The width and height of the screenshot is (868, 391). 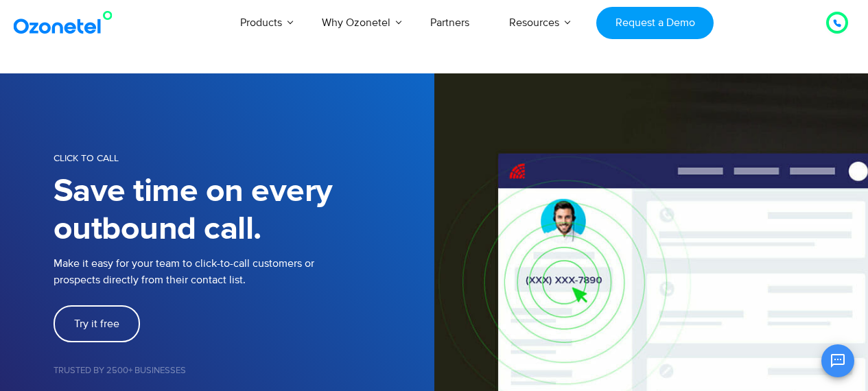 What do you see at coordinates (243, 211) in the screenshot?
I see `h1: Save time on every outbound call.` at bounding box center [243, 211].